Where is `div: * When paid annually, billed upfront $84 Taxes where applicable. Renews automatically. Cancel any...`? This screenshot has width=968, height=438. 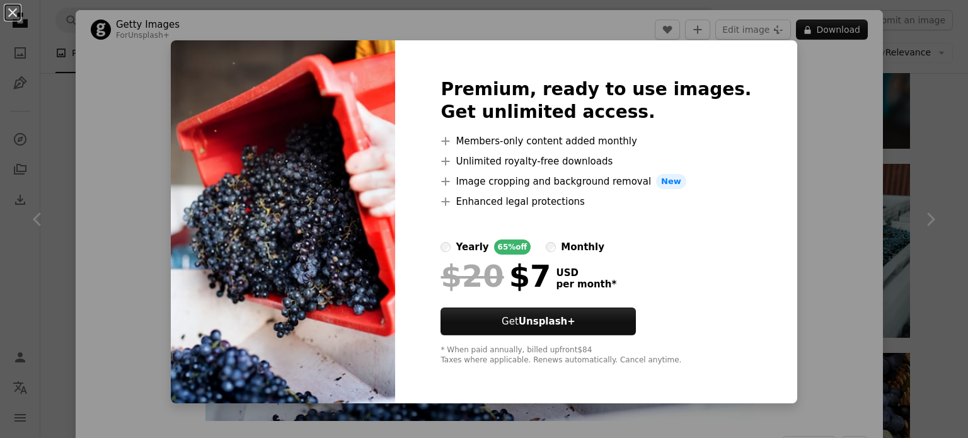
div: * When paid annually, billed upfront $84 Taxes where applicable. Renews automatically. Cancel any... is located at coordinates (596, 356).